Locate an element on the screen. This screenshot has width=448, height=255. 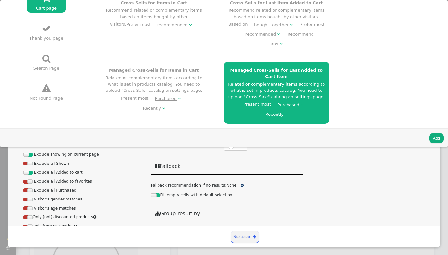
div: Search Page is located at coordinates (46, 68).